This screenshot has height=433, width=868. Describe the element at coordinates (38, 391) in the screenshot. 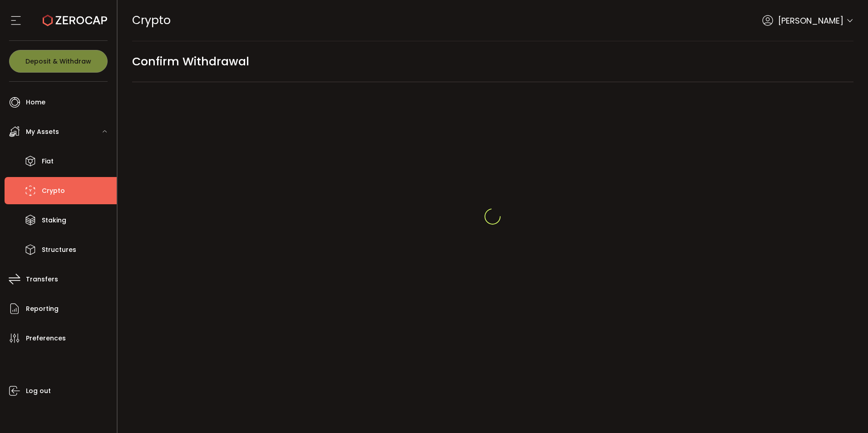

I see `span: Log out` at that location.